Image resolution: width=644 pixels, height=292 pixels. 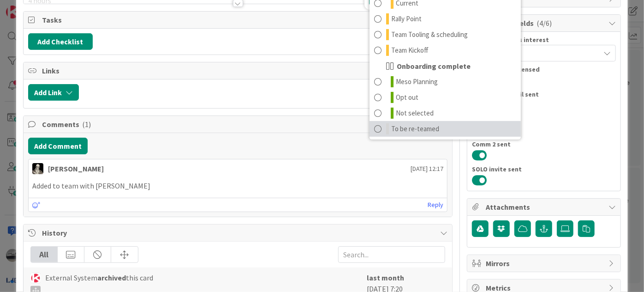 What do you see at coordinates (112, 277) in the screenshot?
I see `b: archived` at bounding box center [112, 277].